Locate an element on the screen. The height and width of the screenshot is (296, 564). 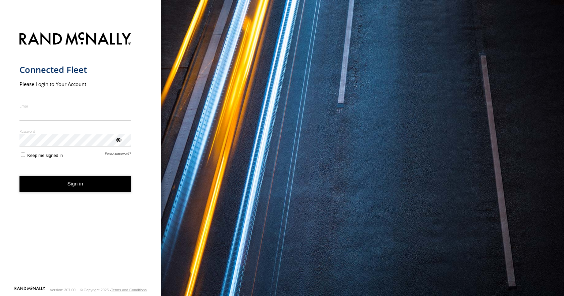
form: main is located at coordinates (81, 157).